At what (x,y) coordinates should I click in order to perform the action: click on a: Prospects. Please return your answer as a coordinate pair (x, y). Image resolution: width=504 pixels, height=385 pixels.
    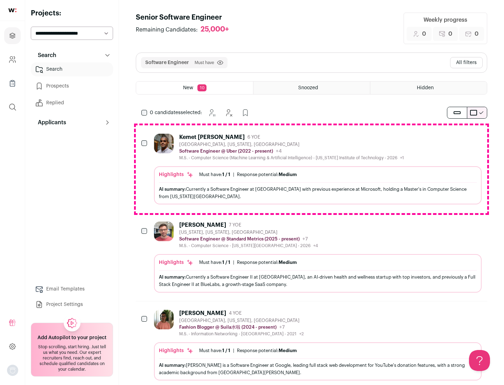
    Looking at the image, I should click on (72, 86).